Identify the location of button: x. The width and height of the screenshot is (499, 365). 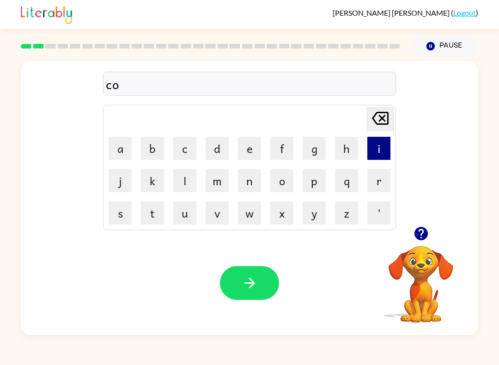
(282, 213).